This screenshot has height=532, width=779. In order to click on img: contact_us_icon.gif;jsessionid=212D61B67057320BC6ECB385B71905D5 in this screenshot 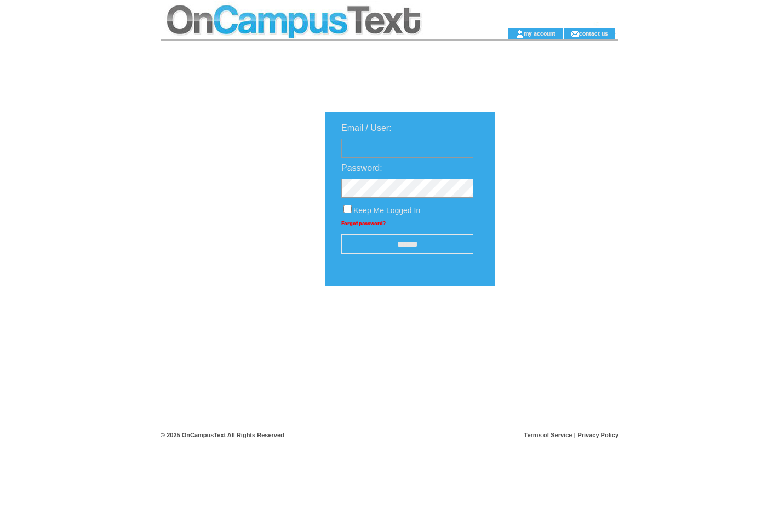, I will do `click(575, 34)`.